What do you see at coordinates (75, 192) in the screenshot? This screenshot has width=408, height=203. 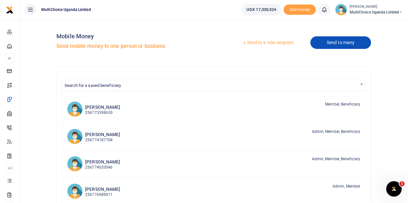 I see `img: HS` at bounding box center [75, 192].